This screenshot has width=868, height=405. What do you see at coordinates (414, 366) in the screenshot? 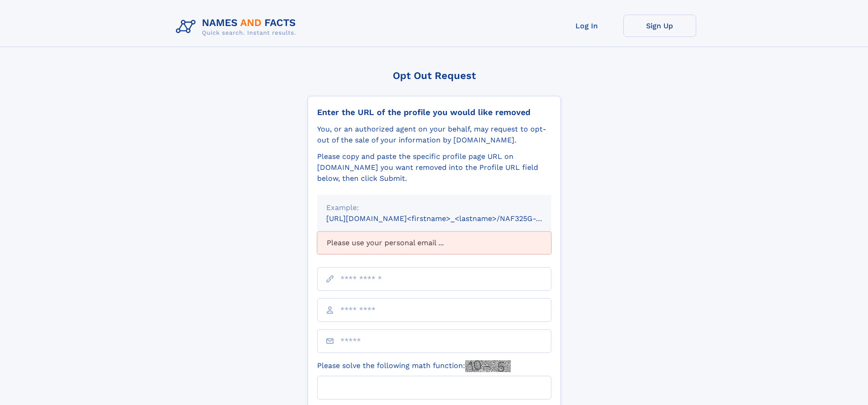
I see `label: Please solve the following math function:` at bounding box center [414, 366].